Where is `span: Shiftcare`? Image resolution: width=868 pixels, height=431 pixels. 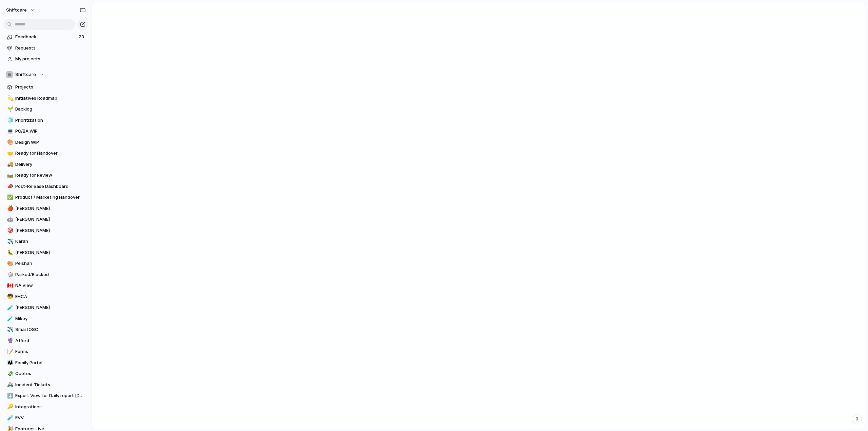
span: Shiftcare is located at coordinates (26, 75).